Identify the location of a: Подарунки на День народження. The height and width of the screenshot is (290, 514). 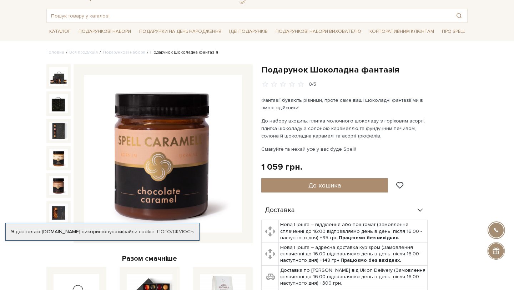
(180, 31).